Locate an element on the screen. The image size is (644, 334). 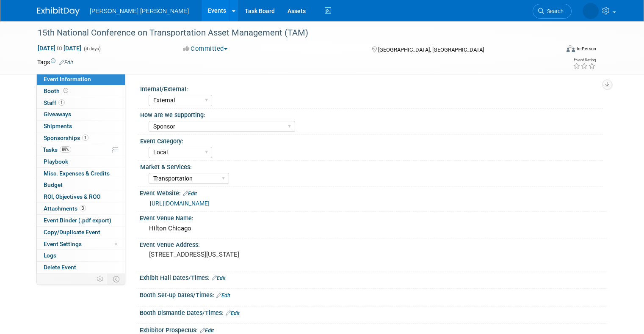
a: Staff1 is located at coordinates (81, 103).